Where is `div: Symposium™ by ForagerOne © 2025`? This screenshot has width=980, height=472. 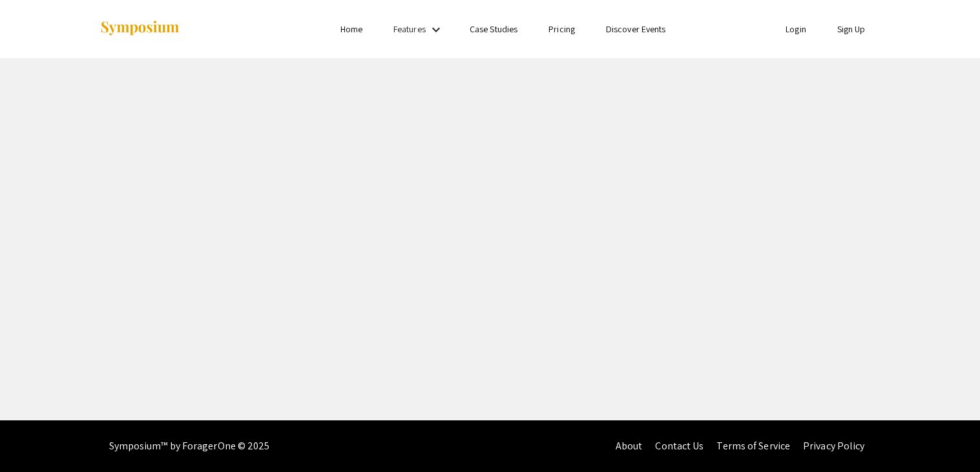 div: Symposium™ by ForagerOne © 2025 is located at coordinates (189, 446).